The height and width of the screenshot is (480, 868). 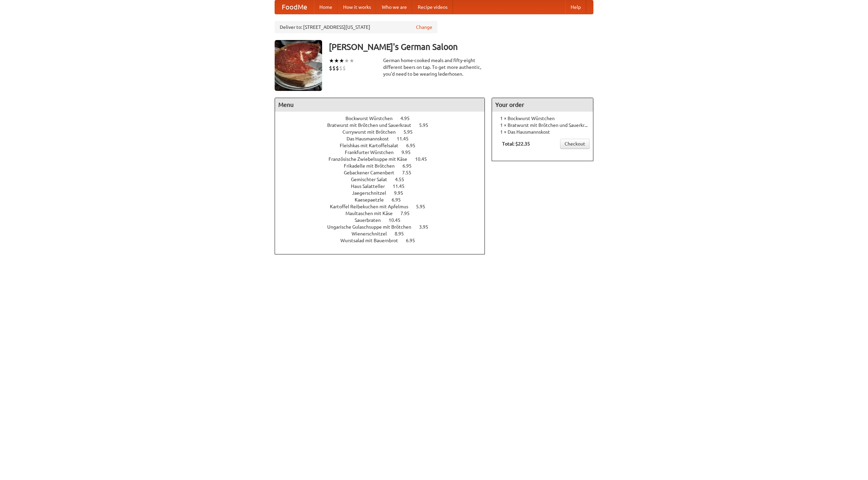 I want to click on a: Frikadelle mit Brötchen 6.95, so click(x=384, y=166).